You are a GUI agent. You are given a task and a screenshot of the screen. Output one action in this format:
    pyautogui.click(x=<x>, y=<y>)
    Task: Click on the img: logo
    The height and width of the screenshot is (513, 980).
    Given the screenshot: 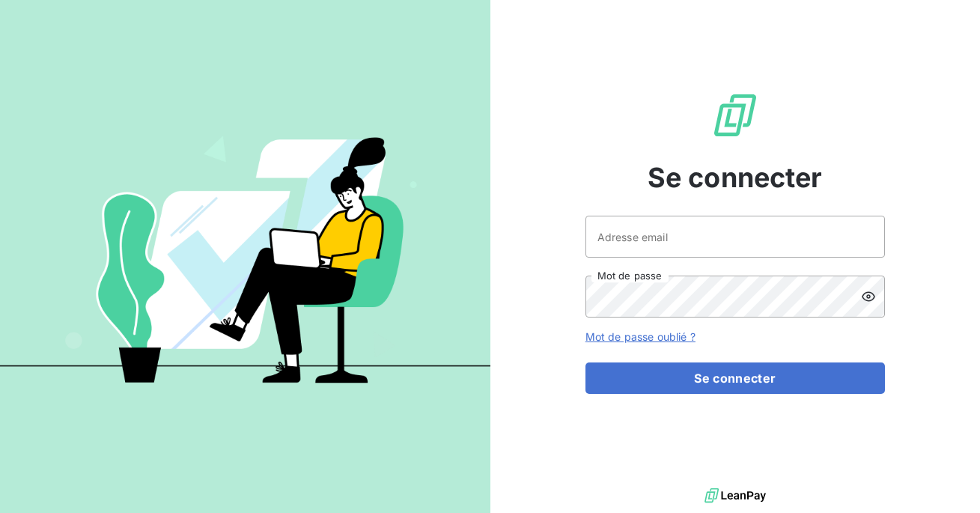 What is the action you would take?
    pyautogui.click(x=735, y=496)
    